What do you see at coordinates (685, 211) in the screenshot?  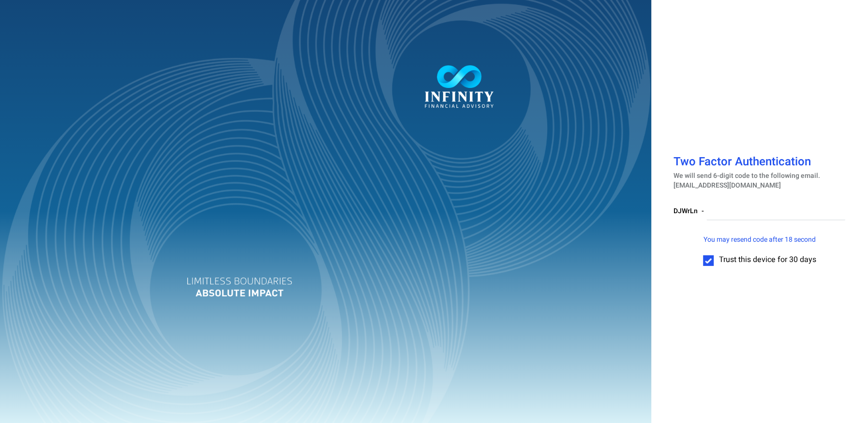 I see `span: DJWrLn` at bounding box center [685, 211].